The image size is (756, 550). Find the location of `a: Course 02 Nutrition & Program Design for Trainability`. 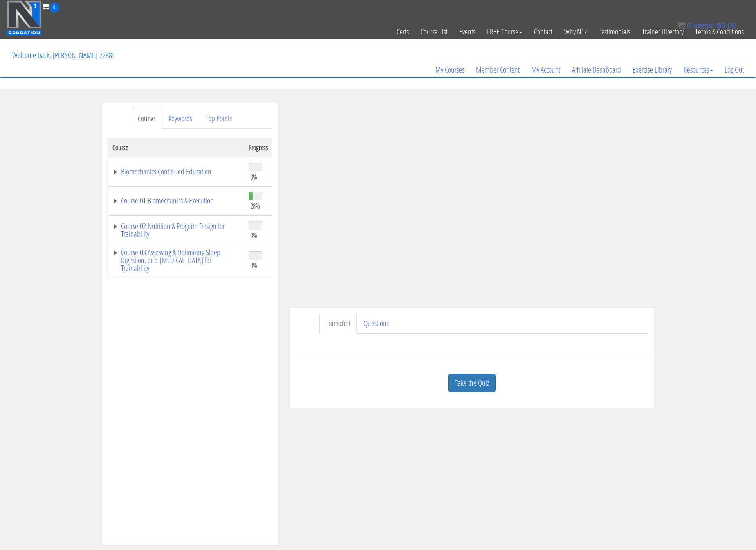

a: Course 02 Nutrition & Program Design for Trainability is located at coordinates (177, 230).